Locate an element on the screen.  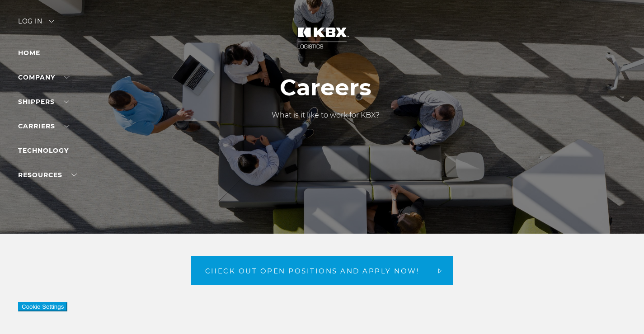
a: Carriers is located at coordinates (44, 126).